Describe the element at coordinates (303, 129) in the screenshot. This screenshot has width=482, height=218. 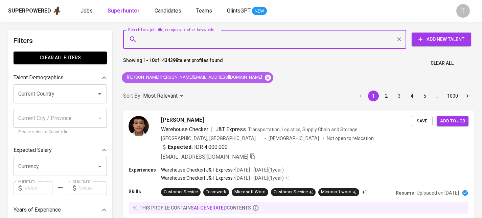
I see `span: Transportation, Logistics, Supply Chain and Storage` at that location.